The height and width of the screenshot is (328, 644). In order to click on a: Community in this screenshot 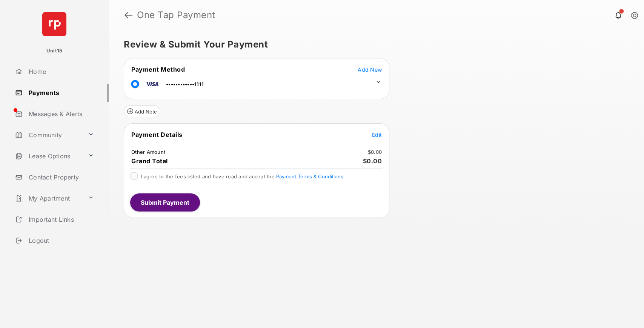, I will do `click(49, 135)`.